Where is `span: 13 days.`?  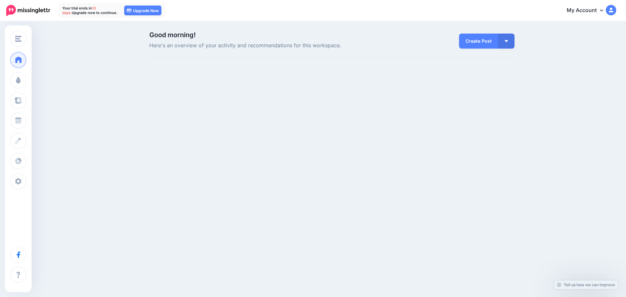
span: 13 days. is located at coordinates (79, 10).